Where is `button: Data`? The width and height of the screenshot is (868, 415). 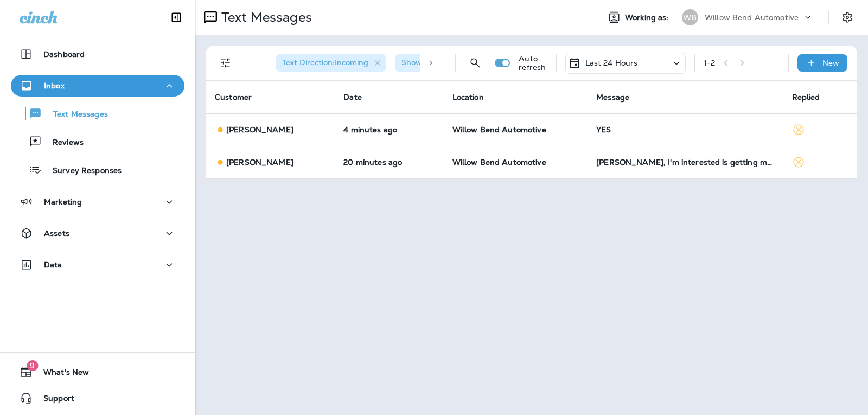
button: Data is located at coordinates (98, 265).